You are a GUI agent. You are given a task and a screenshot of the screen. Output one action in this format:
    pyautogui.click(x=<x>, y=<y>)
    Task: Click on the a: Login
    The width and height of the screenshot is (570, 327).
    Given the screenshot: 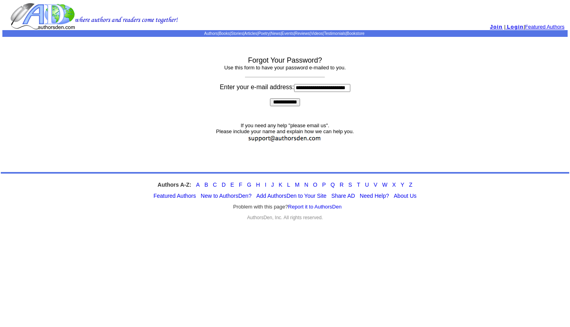 What is the action you would take?
    pyautogui.click(x=515, y=27)
    